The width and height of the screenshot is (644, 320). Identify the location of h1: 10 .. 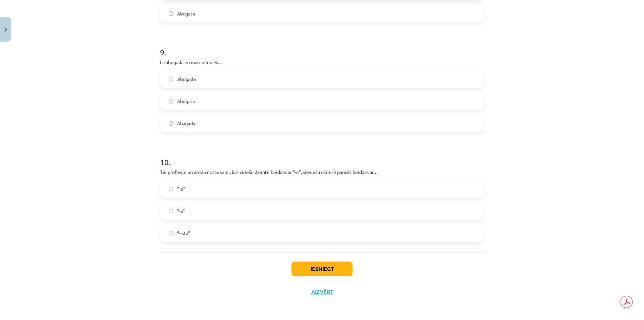
(322, 156).